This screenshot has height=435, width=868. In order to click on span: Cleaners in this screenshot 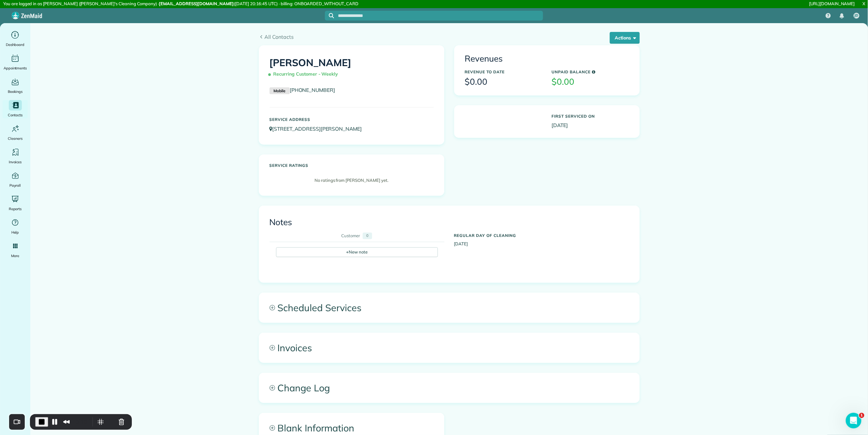, I will do `click(15, 139)`.